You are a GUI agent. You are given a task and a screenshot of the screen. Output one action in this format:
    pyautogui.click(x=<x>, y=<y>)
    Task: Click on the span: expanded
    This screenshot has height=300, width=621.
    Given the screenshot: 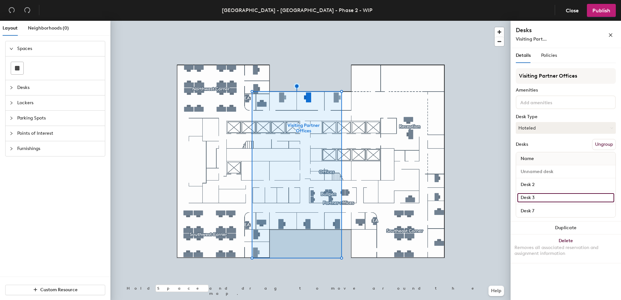 What is the action you would take?
    pyautogui.click(x=11, y=49)
    